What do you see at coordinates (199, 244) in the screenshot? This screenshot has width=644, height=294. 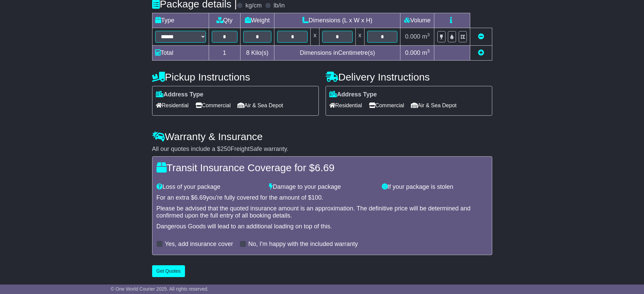 I see `label: Yes, add insurance cover` at bounding box center [199, 244].